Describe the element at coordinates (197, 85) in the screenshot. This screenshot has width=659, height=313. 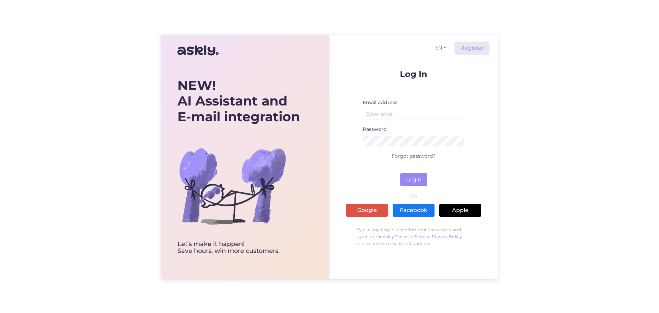
I see `b: NEW!` at that location.